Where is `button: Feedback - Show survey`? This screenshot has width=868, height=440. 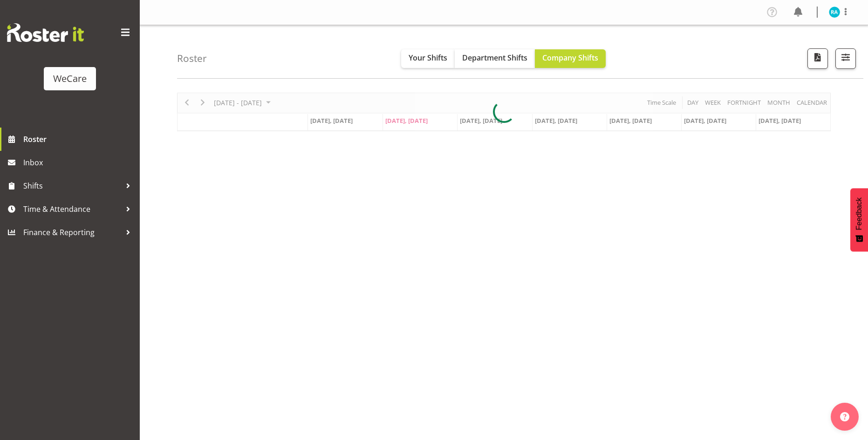
button: Feedback - Show survey is located at coordinates (860, 220).